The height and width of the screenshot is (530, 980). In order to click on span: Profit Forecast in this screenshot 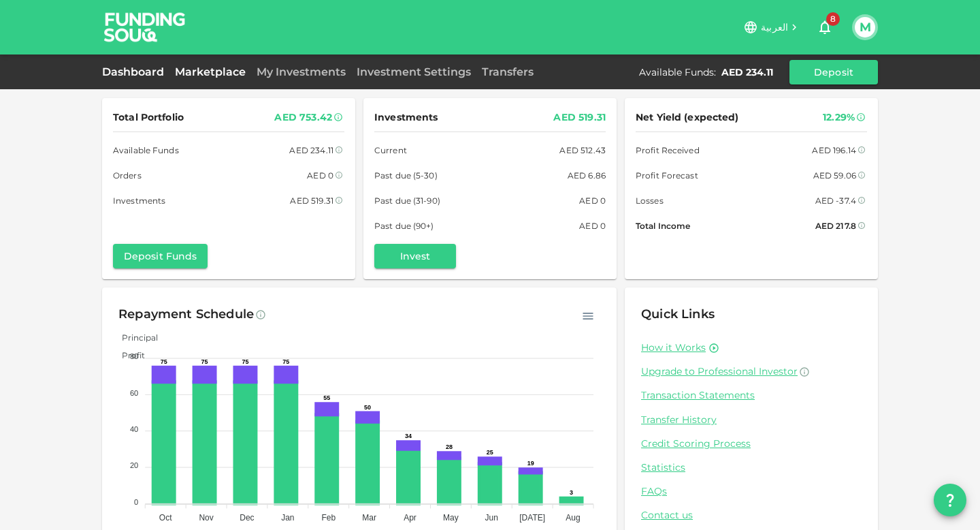, I will do `click(667, 175)`.